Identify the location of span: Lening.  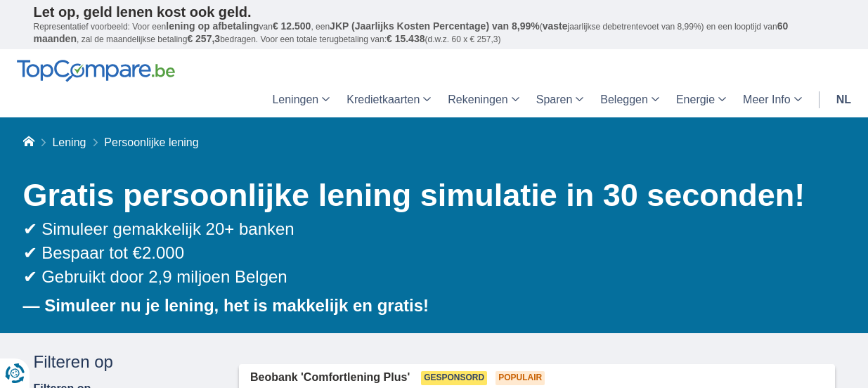
(68, 142).